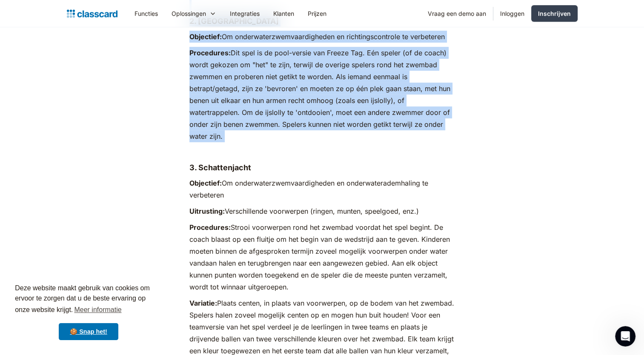 The width and height of the screenshot is (644, 355). Describe the element at coordinates (322, 257) in the screenshot. I see `p: Strooi voorwerpen rond het zwembad voordat het spel begint. De coach blaast op een fluitje om het...` at that location.